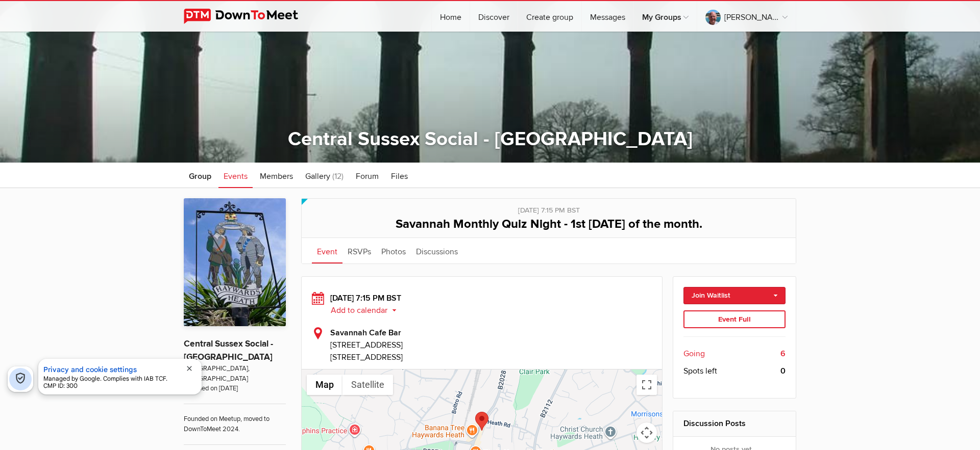 This screenshot has width=980, height=450. I want to click on span: Spots left, so click(700, 371).